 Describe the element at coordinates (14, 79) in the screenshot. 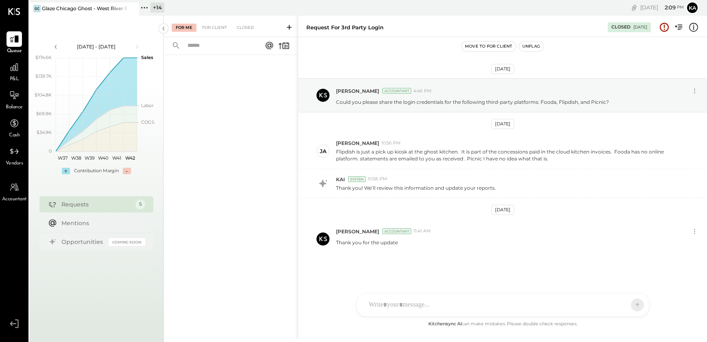

I see `span: P&L` at that location.